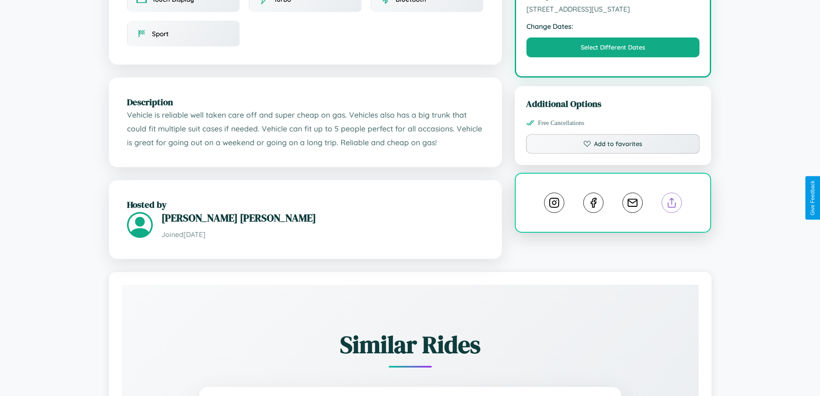 Image resolution: width=820 pixels, height=396 pixels. Describe the element at coordinates (305, 102) in the screenshot. I see `h2: Description` at that location.